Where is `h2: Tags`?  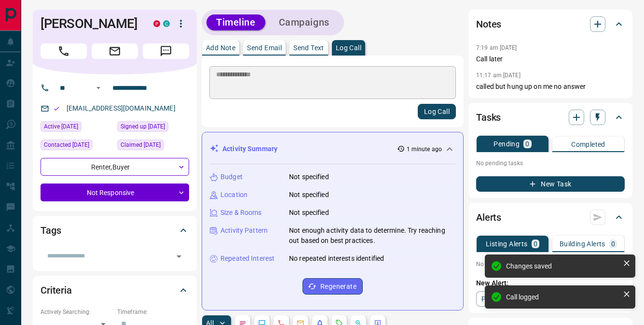 h2: Tags is located at coordinates (50, 230).